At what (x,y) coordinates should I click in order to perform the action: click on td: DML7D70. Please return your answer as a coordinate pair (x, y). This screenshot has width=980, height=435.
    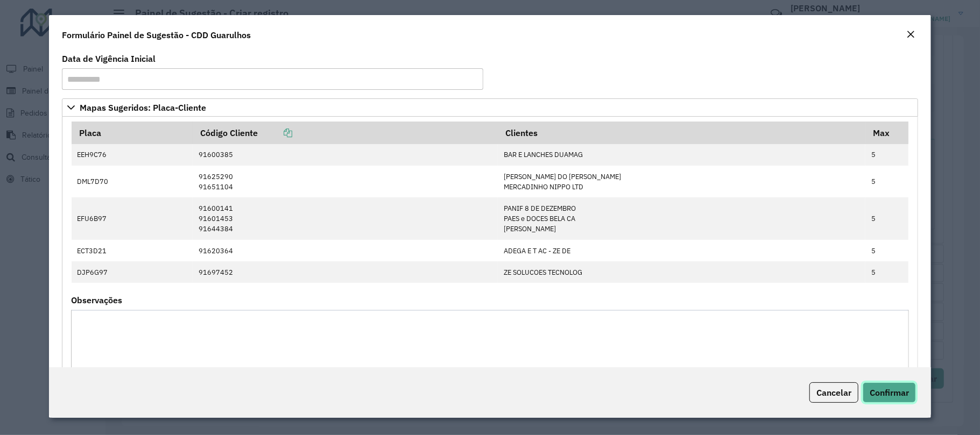
    Looking at the image, I should click on (132, 181).